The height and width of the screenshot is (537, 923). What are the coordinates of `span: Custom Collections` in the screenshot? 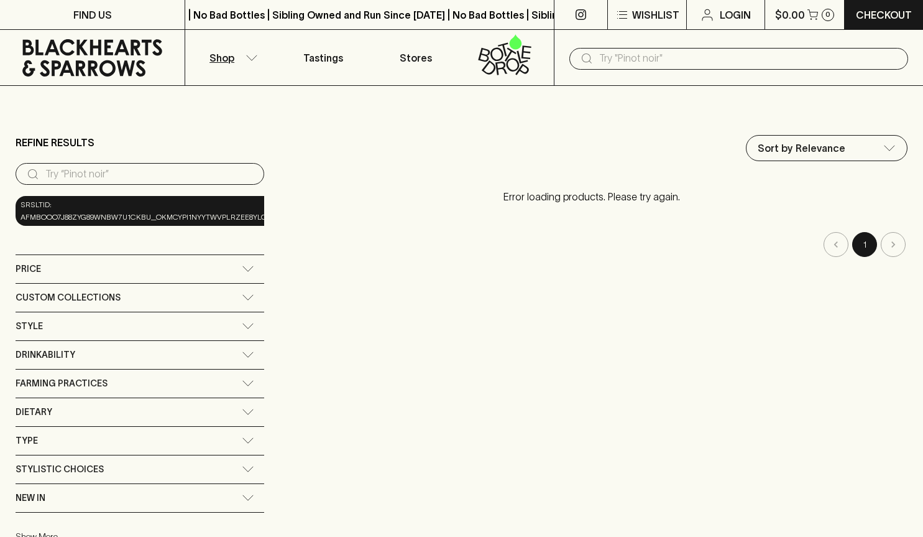 It's located at (68, 297).